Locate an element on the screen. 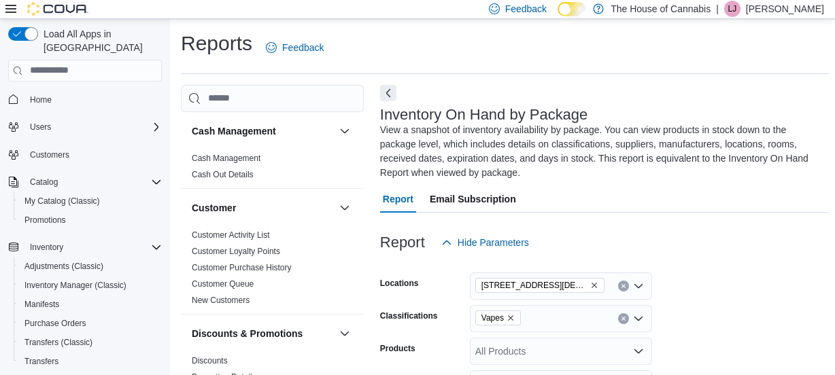 This screenshot has height=375, width=835. button: Transfers is located at coordinates (90, 362).